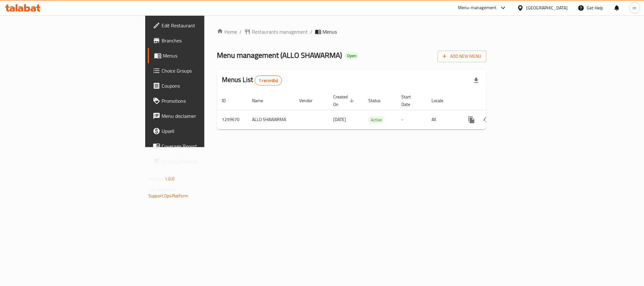 Image resolution: width=644 pixels, height=286 pixels. Describe the element at coordinates (269, 81) in the screenshot. I see `span: 1 record(s)` at that location.